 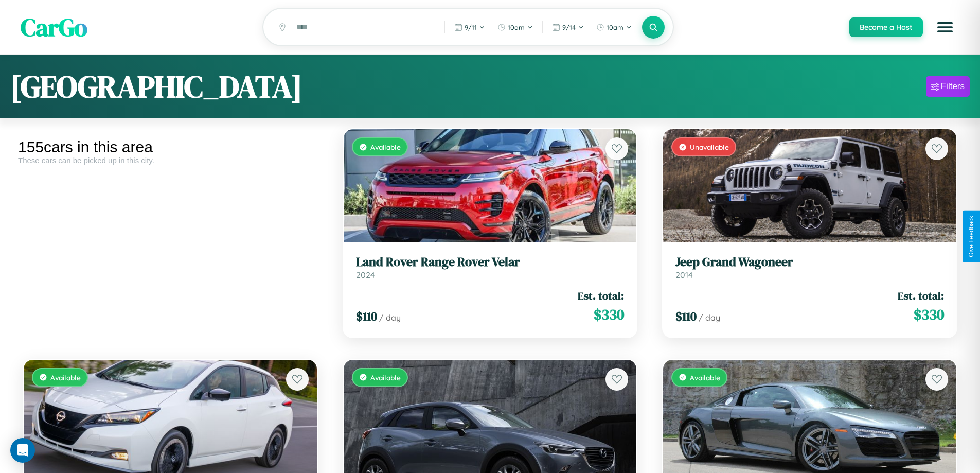 I want to click on button: Filters, so click(x=947, y=86).